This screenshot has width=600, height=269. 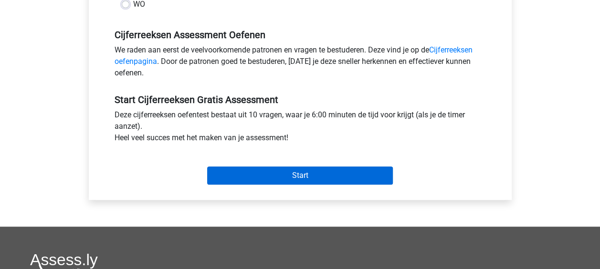 What do you see at coordinates (300, 63) in the screenshot?
I see `div: We raden aan eerst de veelvoorkomende patronen en vragen te bestuderen. Deze vind je op de . Door...` at bounding box center [300, 63].